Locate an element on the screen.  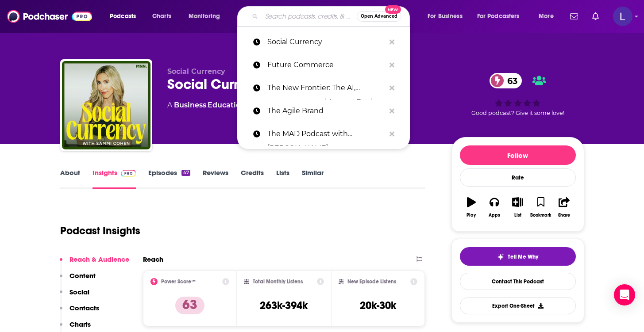
div: 47 is located at coordinates (186, 173).